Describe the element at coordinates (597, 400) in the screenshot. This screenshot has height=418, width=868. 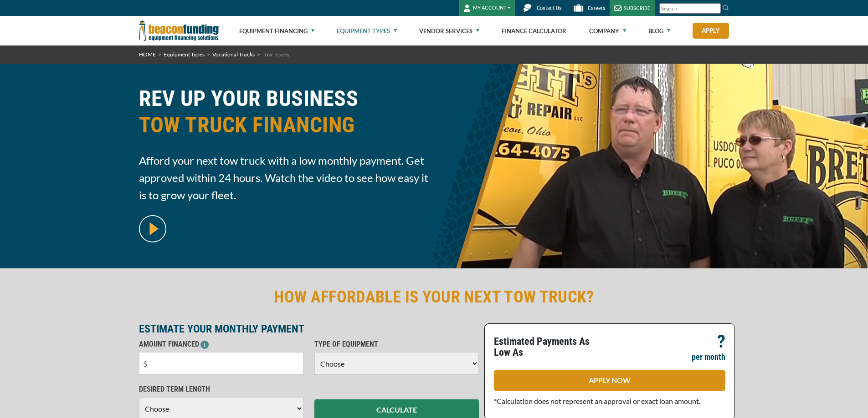
I see `span: *Calculation does not represent an approval or exact loan amount.` at that location.